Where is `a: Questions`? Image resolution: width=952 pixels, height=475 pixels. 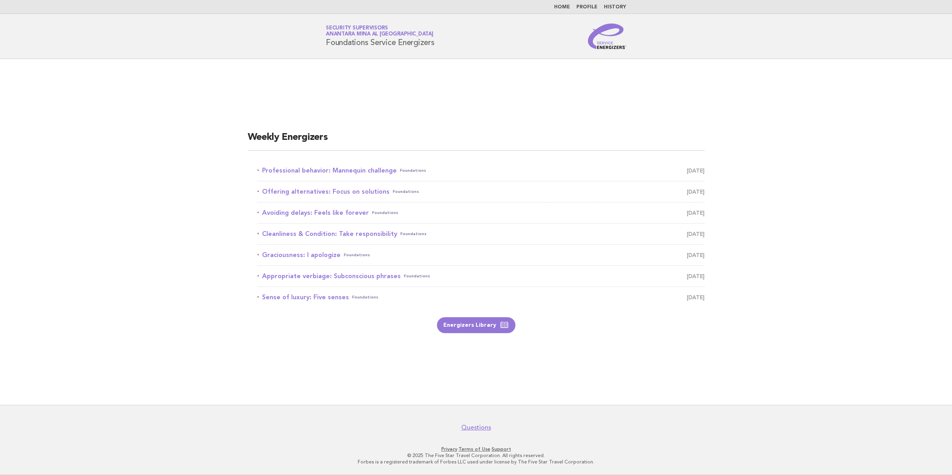 a: Questions is located at coordinates (476, 427).